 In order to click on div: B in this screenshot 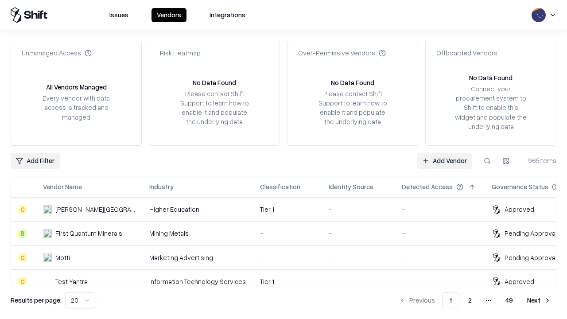, I will do `click(23, 233)`.